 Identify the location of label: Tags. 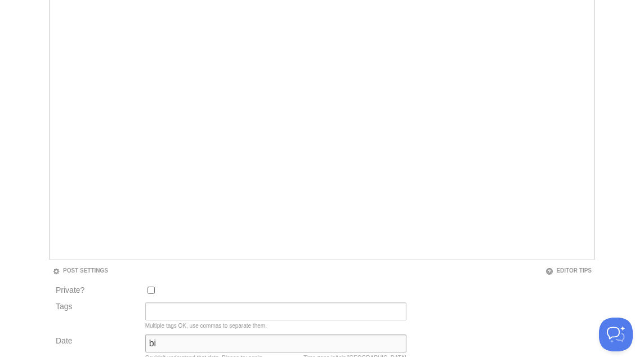
(97, 306).